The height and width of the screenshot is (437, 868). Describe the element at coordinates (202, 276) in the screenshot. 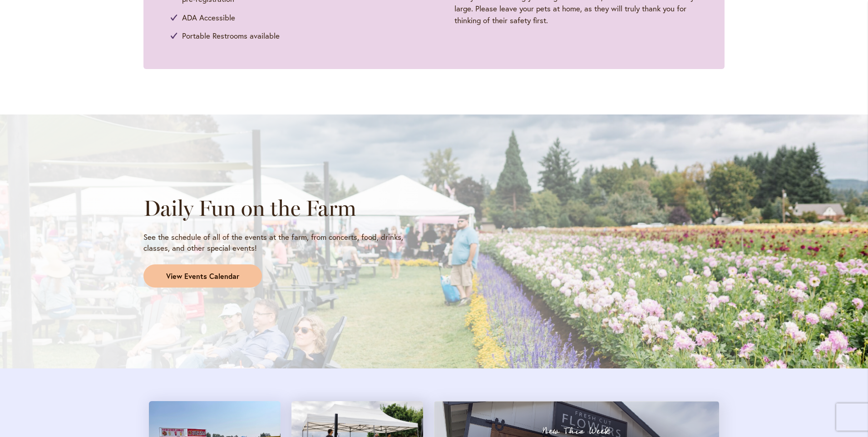

I see `span: View Events Calendar` at that location.